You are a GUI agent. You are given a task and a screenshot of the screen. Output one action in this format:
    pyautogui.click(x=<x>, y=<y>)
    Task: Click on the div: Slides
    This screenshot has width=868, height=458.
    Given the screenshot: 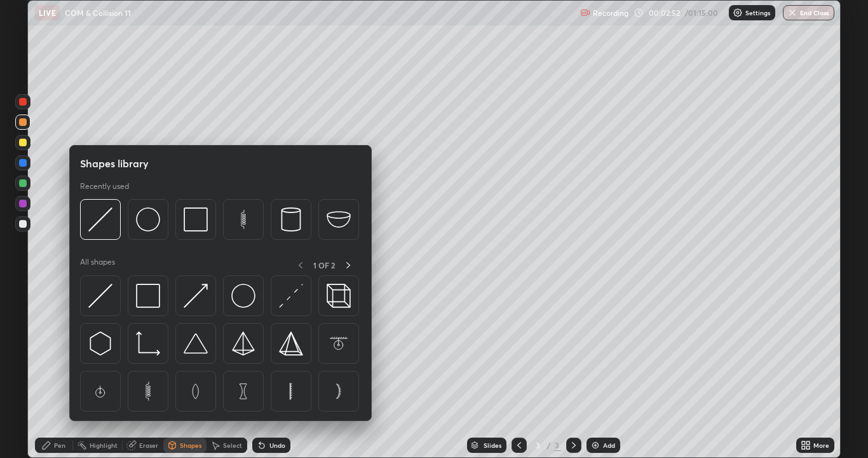 What is the action you would take?
    pyautogui.click(x=493, y=445)
    